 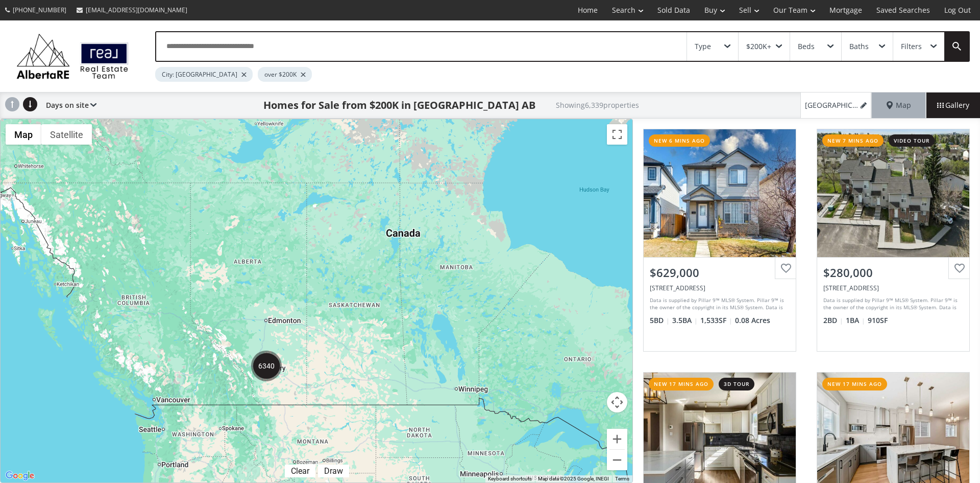 What do you see at coordinates (267, 365) in the screenshot?
I see `div: 6340` at bounding box center [267, 365].